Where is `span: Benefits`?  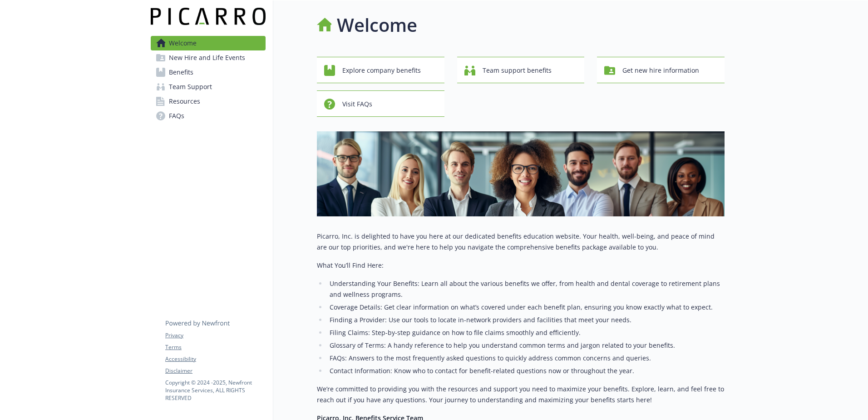
span: Benefits is located at coordinates (181, 72).